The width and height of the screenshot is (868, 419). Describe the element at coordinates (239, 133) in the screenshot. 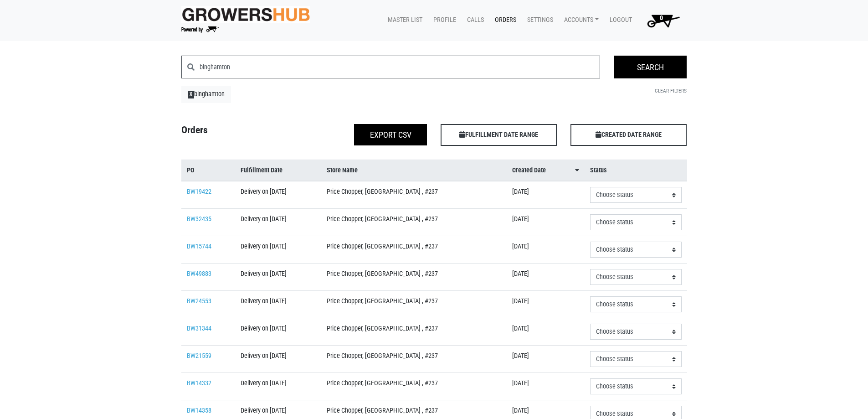

I see `h4: Orders` at that location.